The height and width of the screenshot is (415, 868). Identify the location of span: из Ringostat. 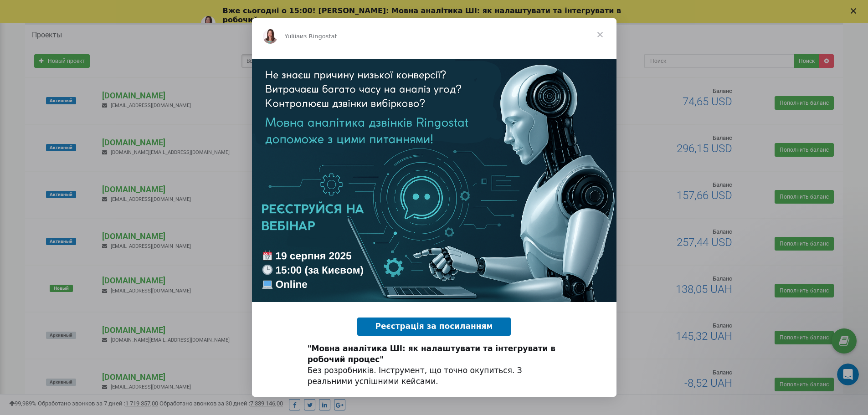
(319, 36).